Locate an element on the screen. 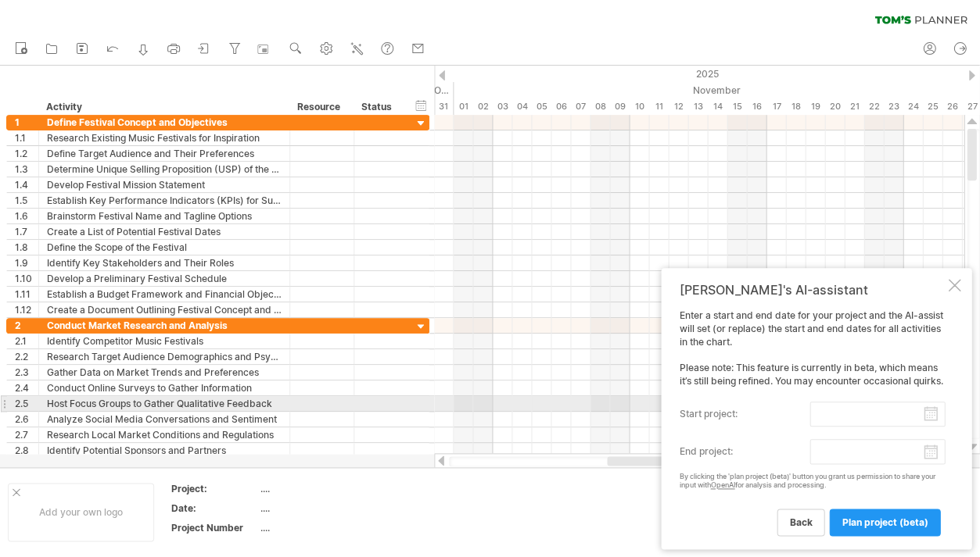 Image resolution: width=980 pixels, height=557 pixels. a: back is located at coordinates (800, 522).